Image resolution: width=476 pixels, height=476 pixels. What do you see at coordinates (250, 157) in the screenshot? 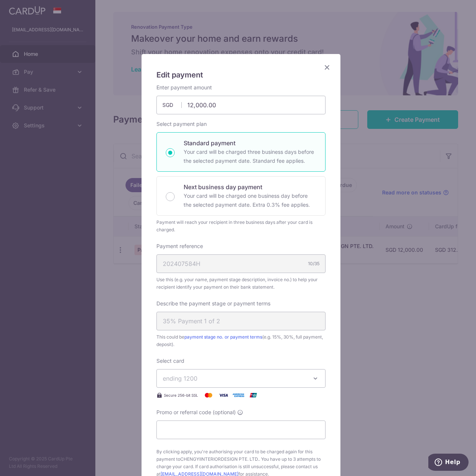
I see `p: Your card will be charged three business days before the selected payment date. Standard fee appl...` at bounding box center [250, 157].